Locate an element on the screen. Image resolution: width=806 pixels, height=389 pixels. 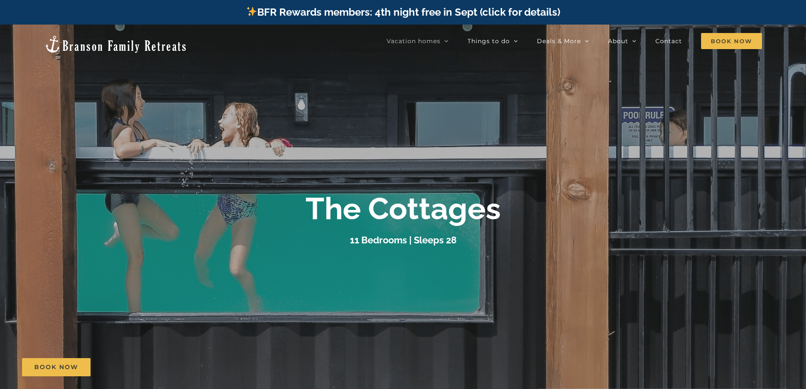
img: Branson Family Retreats Logo is located at coordinates (115, 44).